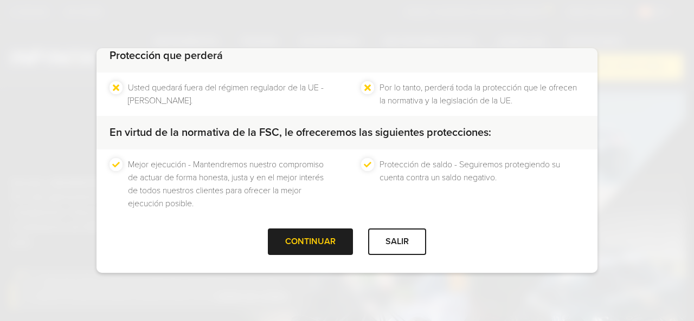 This screenshot has width=694, height=321. I want to click on li: Por lo tanto, perderá toda la protección que le ofrecen la normativa y la legislación de la UE., so click(482, 94).